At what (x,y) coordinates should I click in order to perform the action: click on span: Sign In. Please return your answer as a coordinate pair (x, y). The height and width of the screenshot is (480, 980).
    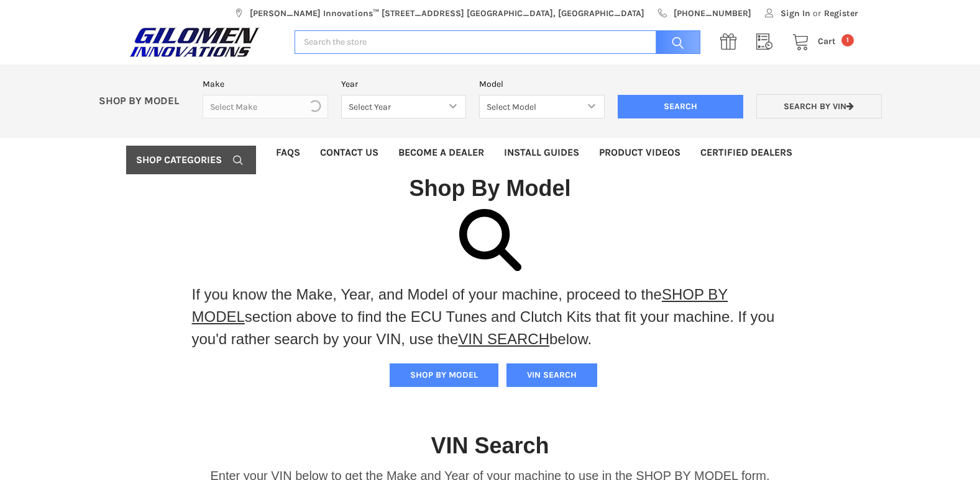
    Looking at the image, I should click on (795, 13).